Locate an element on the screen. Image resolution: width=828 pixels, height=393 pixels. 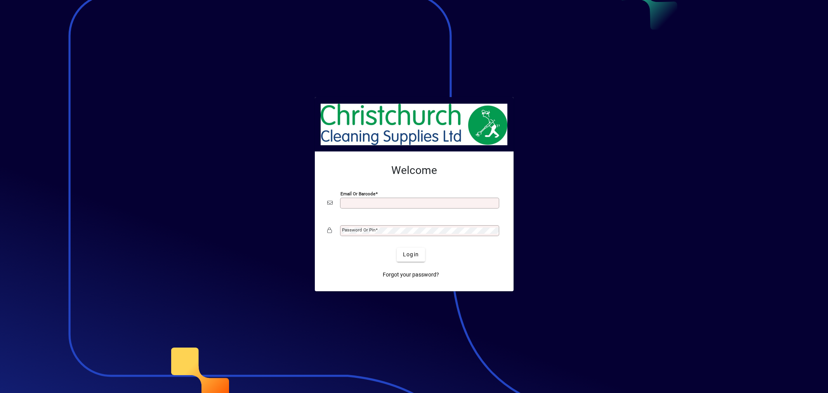
mat-label: Email or Barcode is located at coordinates (358, 193).